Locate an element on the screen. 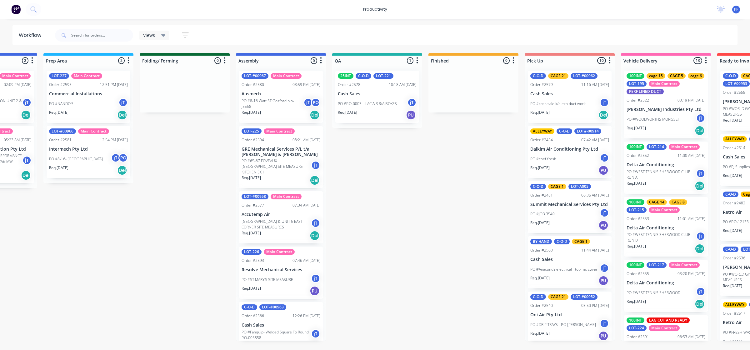 The image size is (750, 350). p: Resolve Mechanical Services is located at coordinates (281, 270).